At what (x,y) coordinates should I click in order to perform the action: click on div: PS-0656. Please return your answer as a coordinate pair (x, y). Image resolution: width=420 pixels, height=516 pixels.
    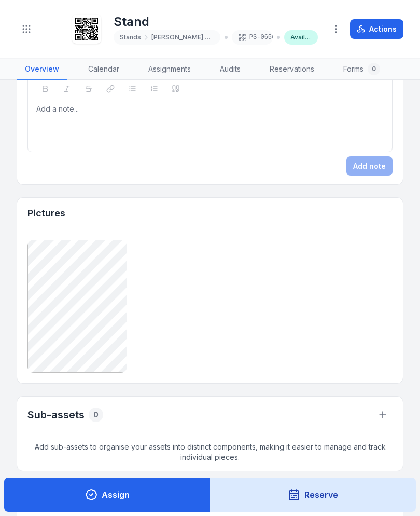
    Looking at the image, I should click on (252, 38).